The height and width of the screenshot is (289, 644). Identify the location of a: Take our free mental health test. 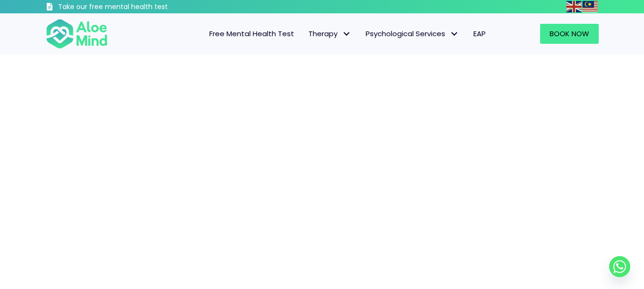
(132, 8).